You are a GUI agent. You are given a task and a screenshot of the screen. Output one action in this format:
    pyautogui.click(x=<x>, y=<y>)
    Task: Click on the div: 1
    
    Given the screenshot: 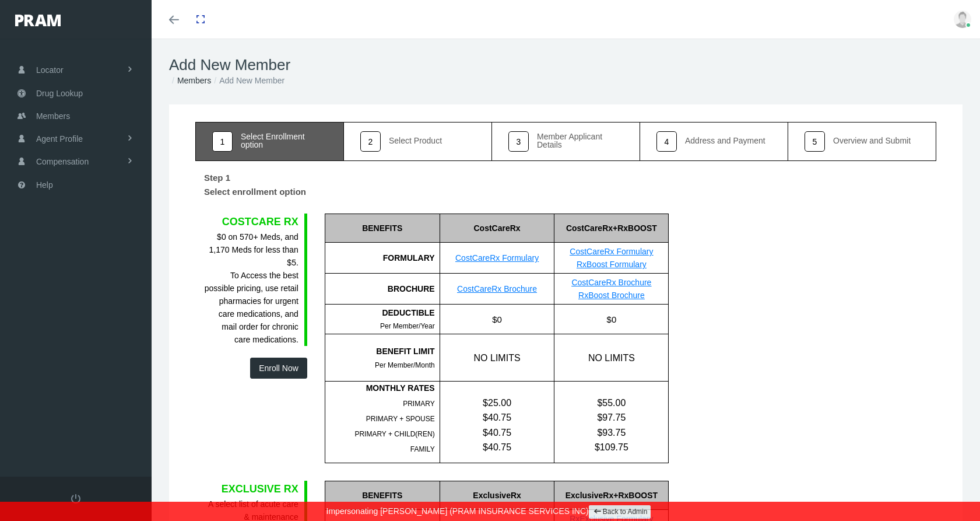 What is the action you would take?
    pyautogui.click(x=222, y=141)
    